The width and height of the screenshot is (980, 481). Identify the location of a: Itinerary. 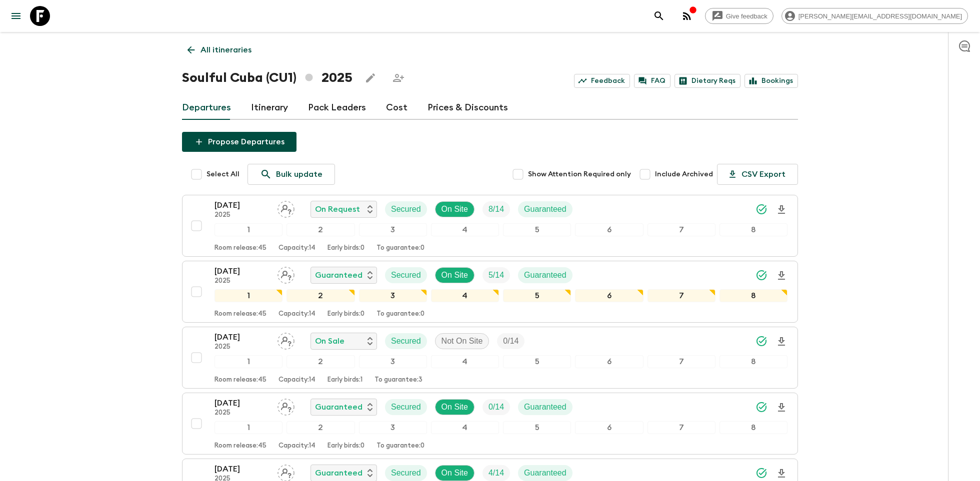
(269, 108).